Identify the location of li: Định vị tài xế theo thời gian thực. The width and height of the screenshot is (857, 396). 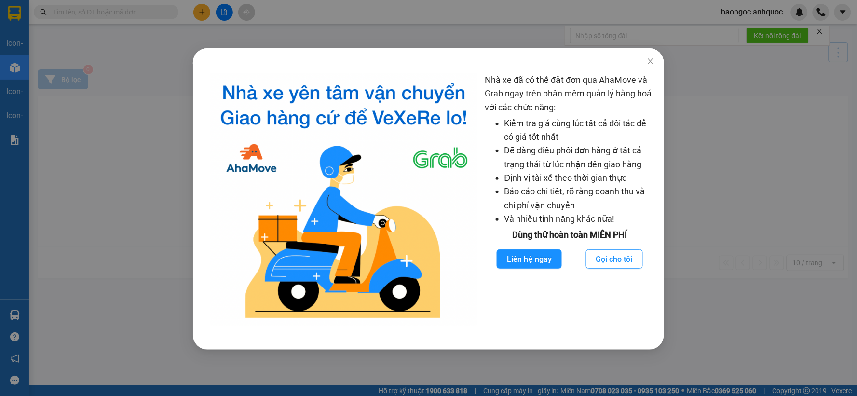
(580, 178).